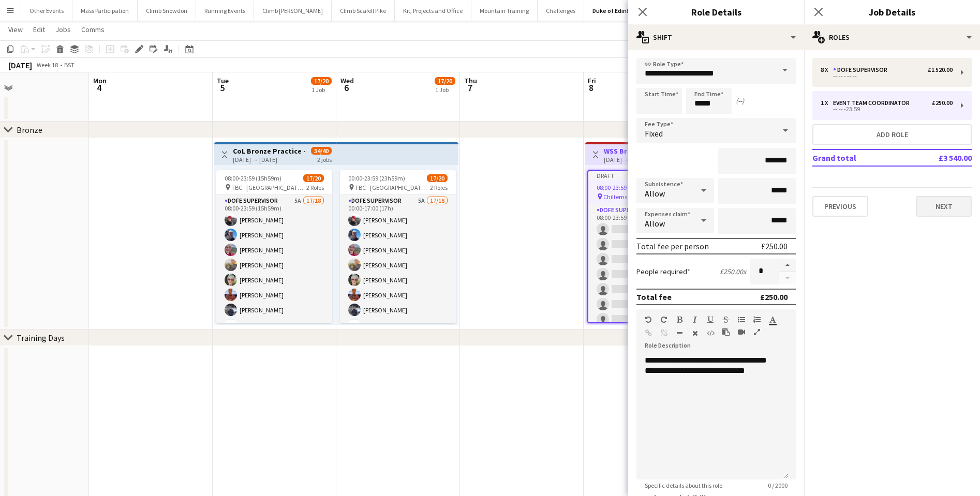  I want to click on span: Fixed, so click(654, 133).